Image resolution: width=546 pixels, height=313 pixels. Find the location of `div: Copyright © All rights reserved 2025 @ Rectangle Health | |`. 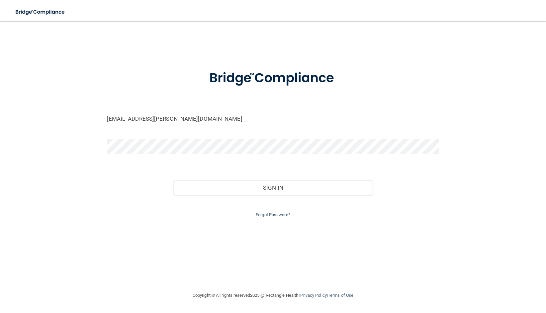

div: Copyright © All rights reserved 2025 @ Rectangle Health | | is located at coordinates (273, 296).